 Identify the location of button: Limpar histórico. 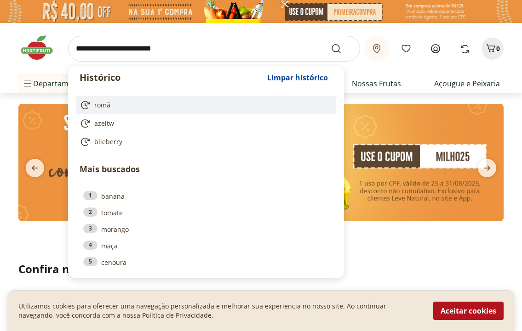
(297, 78).